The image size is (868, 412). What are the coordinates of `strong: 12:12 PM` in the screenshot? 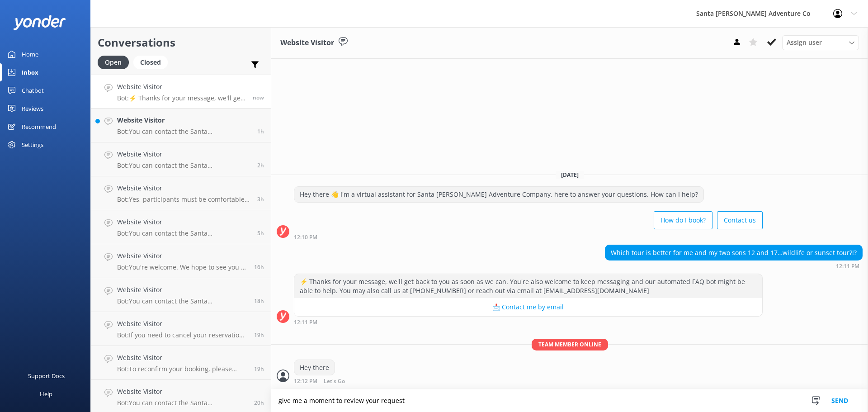 It's located at (306, 381).